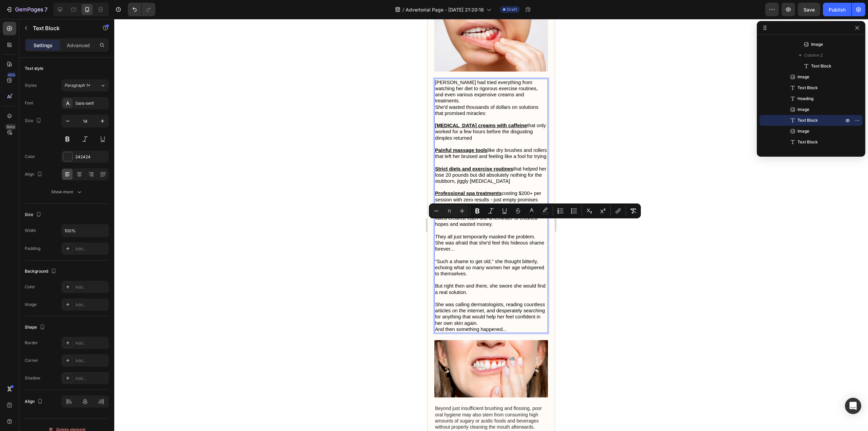  Describe the element at coordinates (63, 134) in the screenshot. I see `span: like dry brushes and rollers that left her bruised and feeling like a fool for trying` at that location.